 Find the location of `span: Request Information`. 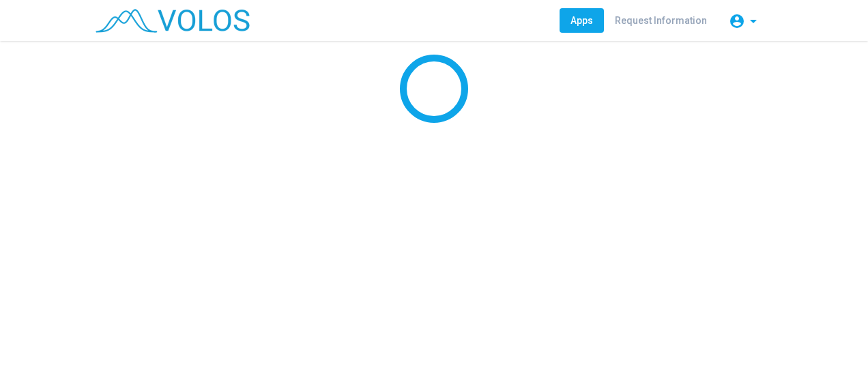

span: Request Information is located at coordinates (660, 20).